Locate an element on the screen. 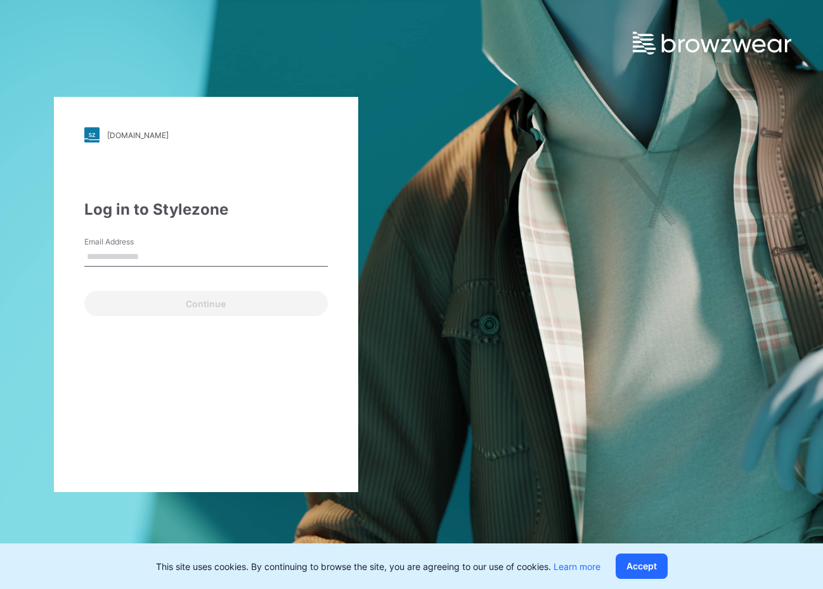 This screenshot has width=823, height=589. div: Log in to Stylezone is located at coordinates (206, 210).